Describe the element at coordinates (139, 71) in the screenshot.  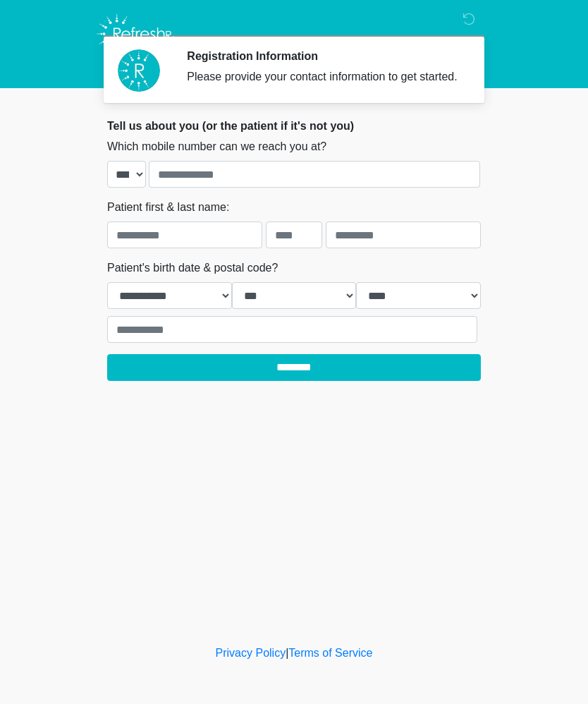
I see `img: Agent Avatar` at that location.